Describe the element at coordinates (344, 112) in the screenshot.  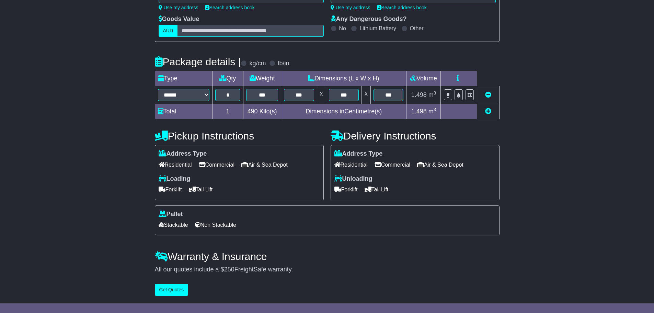
I see `td: Dimensions in Centimetre(s)` at that location.